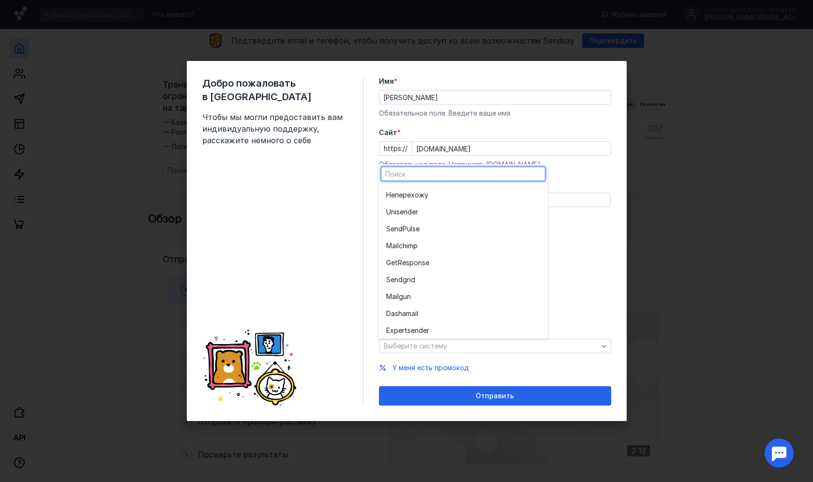  Describe the element at coordinates (463, 313) in the screenshot. I see `button: Dashamail` at that location.